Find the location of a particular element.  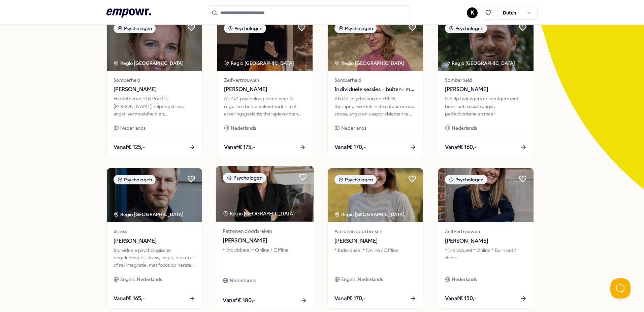

span: Vanaf € 180,- is located at coordinates (239, 300).